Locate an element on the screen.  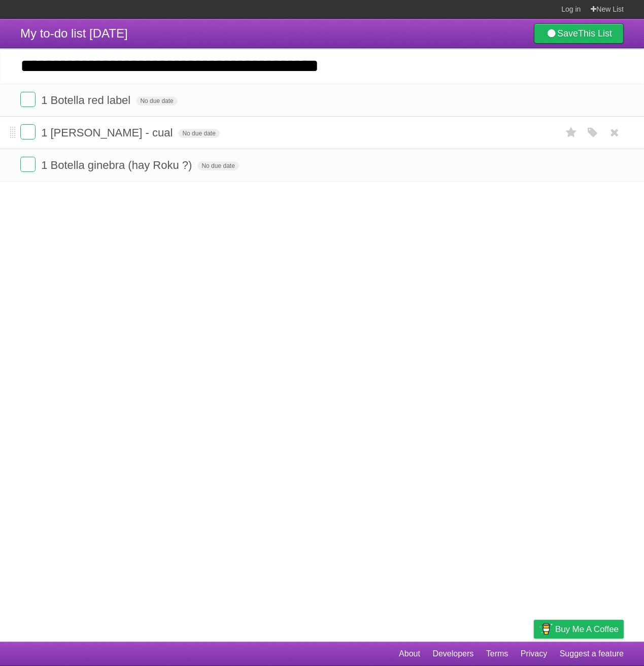
img: Buy me a coffee is located at coordinates (545, 629).